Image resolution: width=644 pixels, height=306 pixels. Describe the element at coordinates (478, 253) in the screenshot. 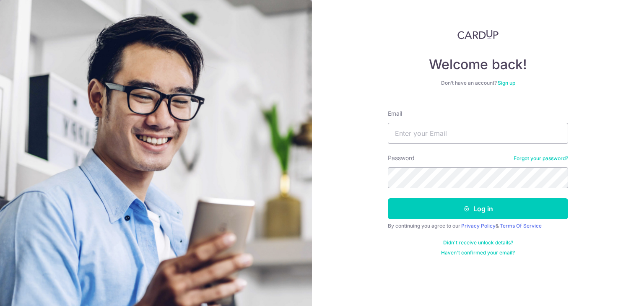

I see `a: Haven't confirmed your email?` at that location.